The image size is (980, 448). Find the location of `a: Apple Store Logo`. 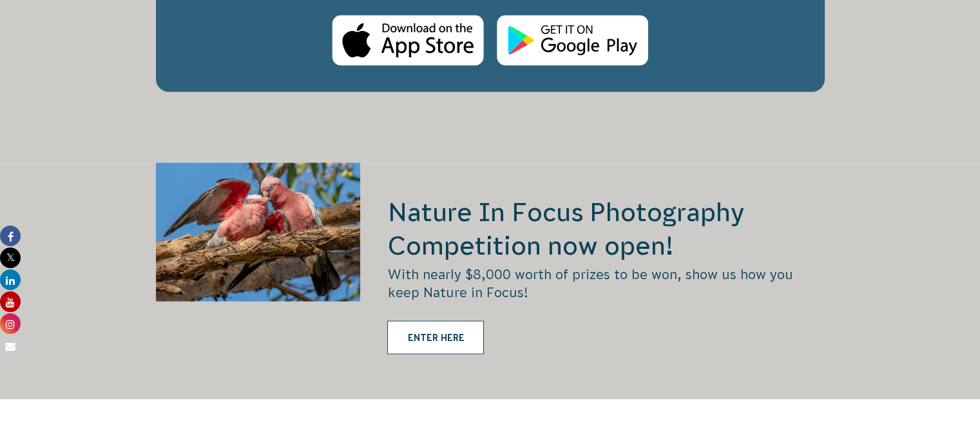

a: Apple Store Logo is located at coordinates (408, 40).